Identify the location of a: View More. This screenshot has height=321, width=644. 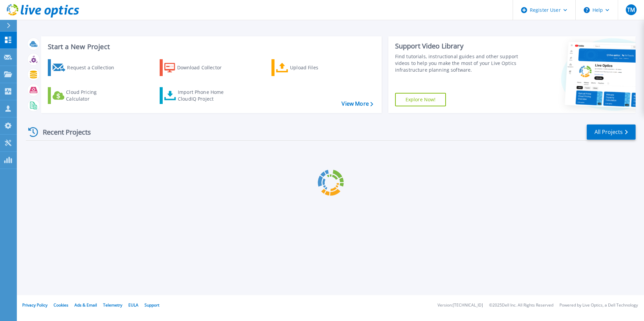
(357, 103).